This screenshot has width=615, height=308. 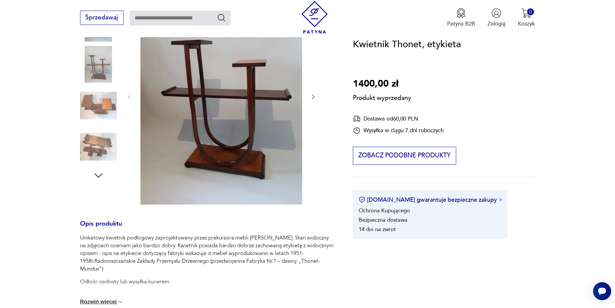 What do you see at coordinates (407, 45) in the screenshot?
I see `h1: Kwietnik Thonet, etykieta` at bounding box center [407, 45].